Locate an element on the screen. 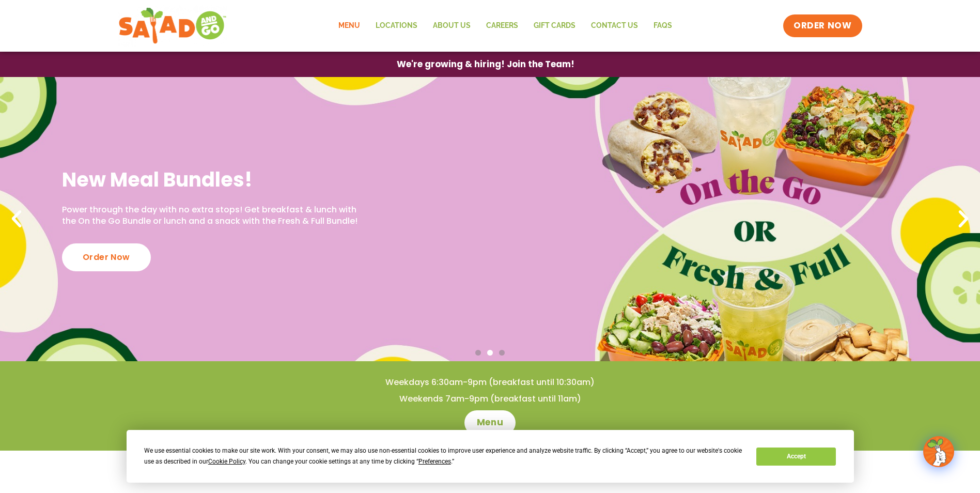 The width and height of the screenshot is (980, 493). div: Next slide is located at coordinates (964, 219).